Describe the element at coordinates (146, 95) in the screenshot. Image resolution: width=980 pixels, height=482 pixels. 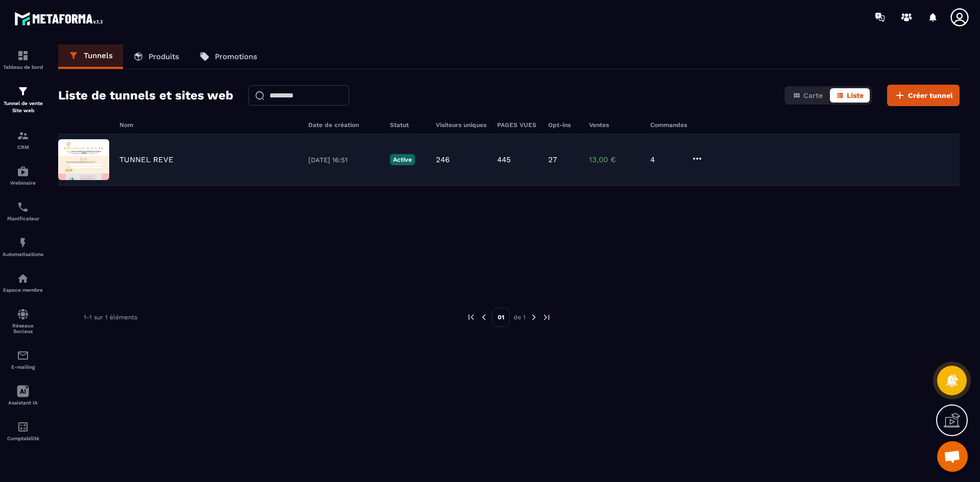
I see `h2: Liste de tunnels et sites web` at that location.